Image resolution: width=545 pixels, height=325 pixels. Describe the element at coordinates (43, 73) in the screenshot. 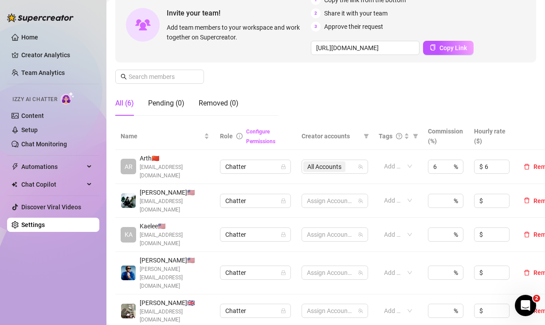

I see `a: Team Analytics` at that location.